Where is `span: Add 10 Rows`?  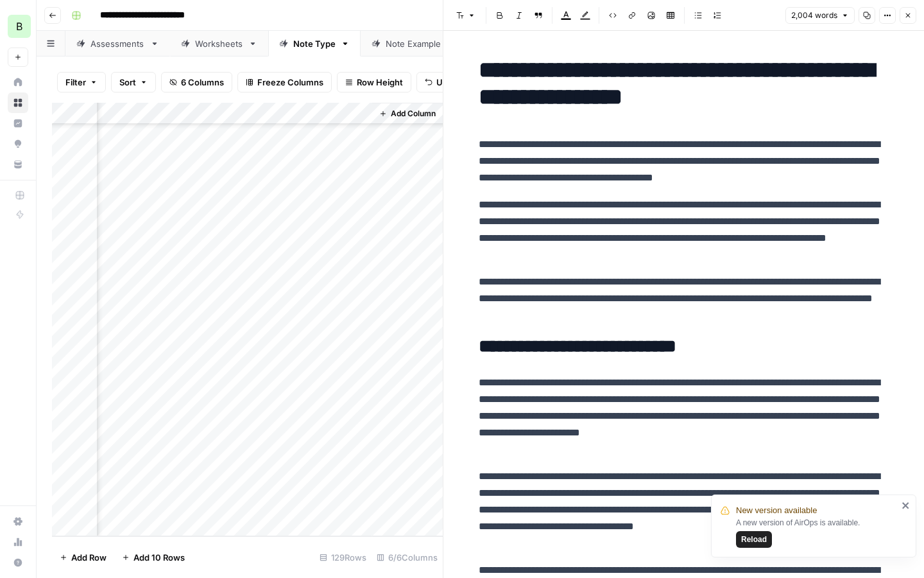
span: Add 10 Rows is located at coordinates (159, 558).